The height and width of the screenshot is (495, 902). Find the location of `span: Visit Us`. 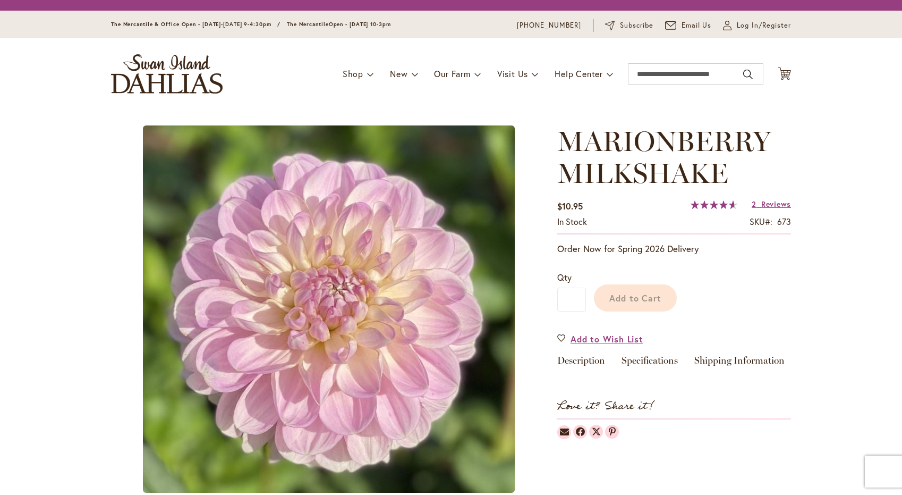

span: Visit Us is located at coordinates (513, 73).